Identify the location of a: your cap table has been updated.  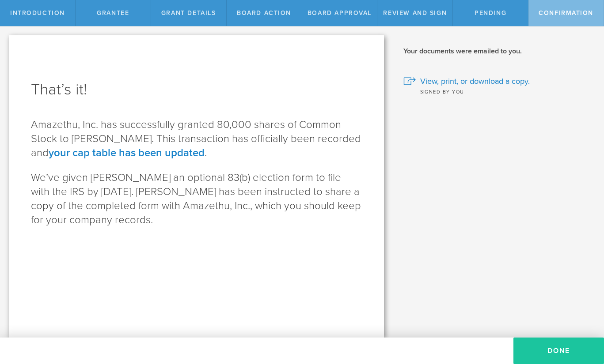
(126, 153).